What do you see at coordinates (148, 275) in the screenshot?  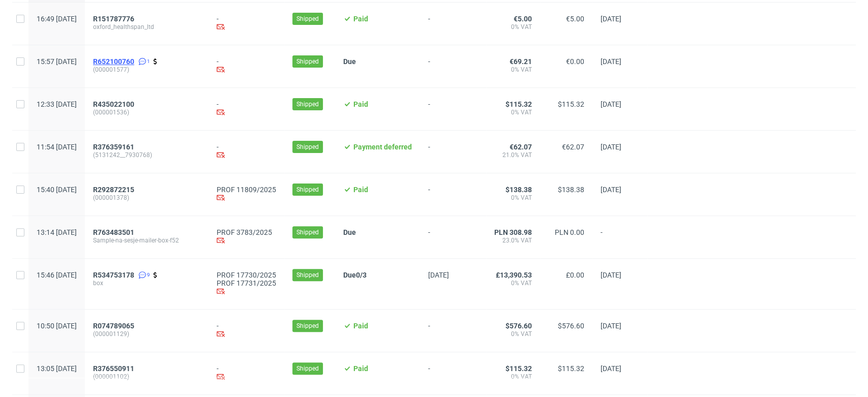 I see `span: 9` at bounding box center [148, 275].